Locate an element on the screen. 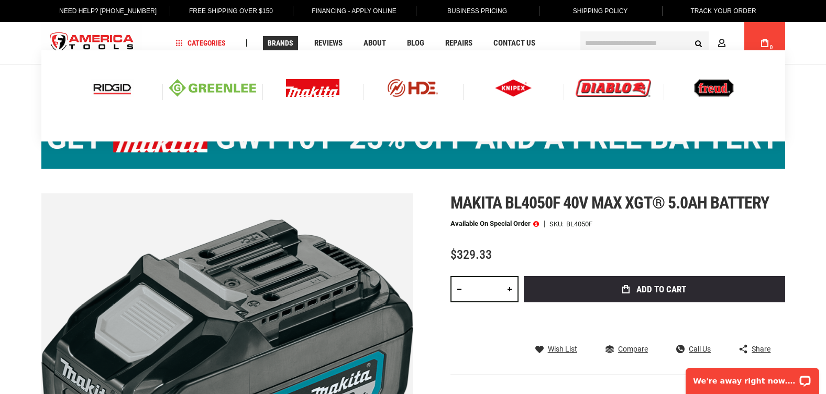  span: Contact Us is located at coordinates (515, 43).